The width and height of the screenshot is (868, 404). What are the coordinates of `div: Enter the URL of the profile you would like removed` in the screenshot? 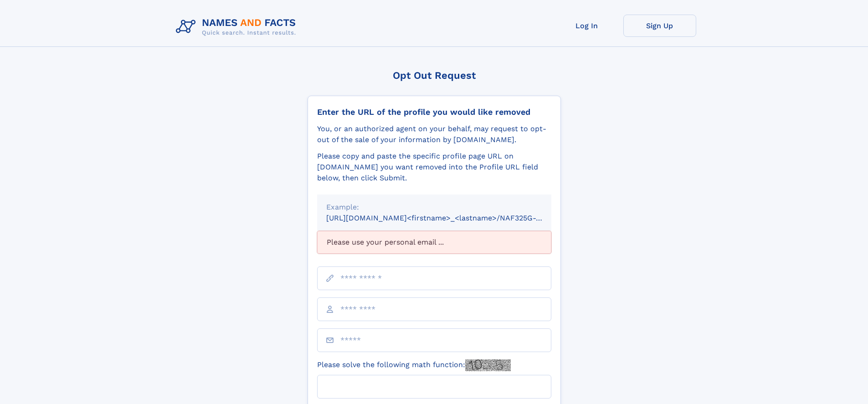 It's located at (434, 112).